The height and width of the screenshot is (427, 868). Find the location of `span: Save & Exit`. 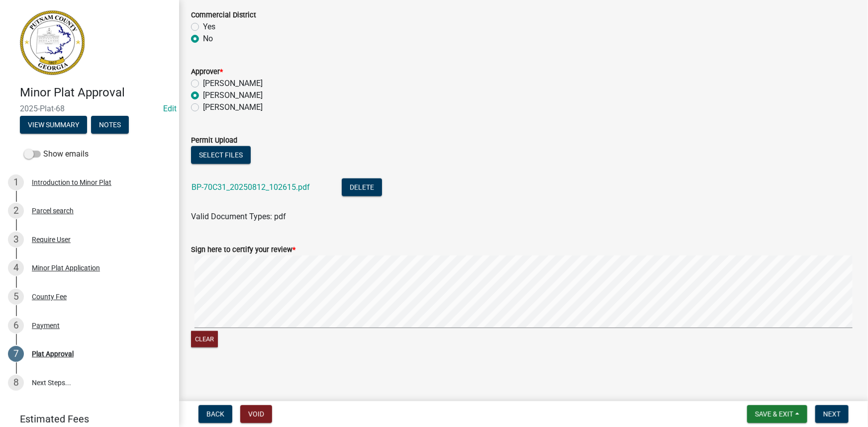

span: Save & Exit is located at coordinates (774, 414).